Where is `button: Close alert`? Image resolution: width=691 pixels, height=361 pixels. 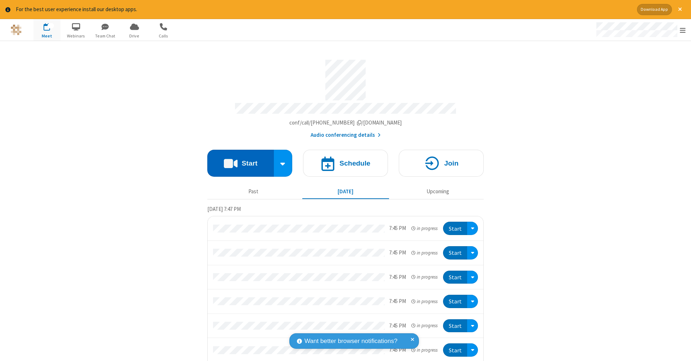 button: Close alert is located at coordinates (680, 9).